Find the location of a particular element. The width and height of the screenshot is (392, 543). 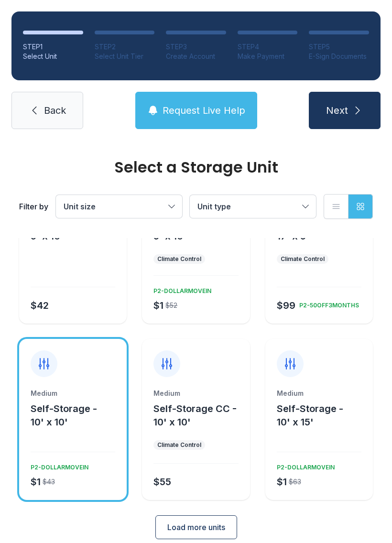

span: Load more units is located at coordinates (196, 527).